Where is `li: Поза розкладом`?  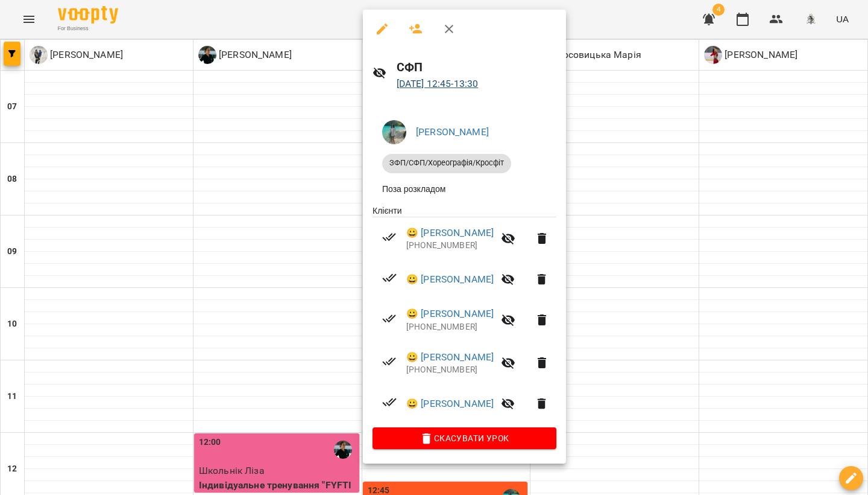
li: Поза розкладом is located at coordinates (465, 189).